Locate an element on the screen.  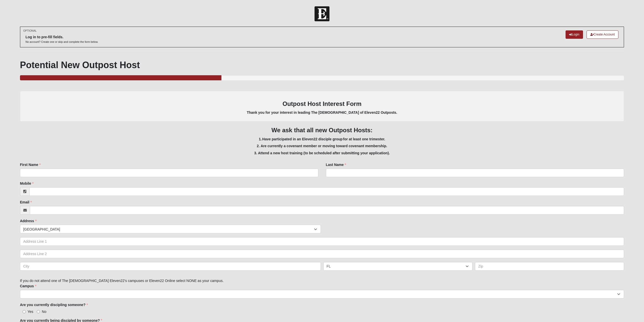
h3: Outpost Host Interest Form is located at coordinates (322, 104).